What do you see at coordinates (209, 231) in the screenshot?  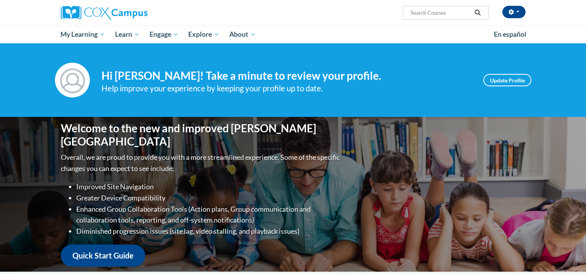 I see `li: Diminished progression issues (site lag, video stalling, and playback issues)` at bounding box center [209, 231].